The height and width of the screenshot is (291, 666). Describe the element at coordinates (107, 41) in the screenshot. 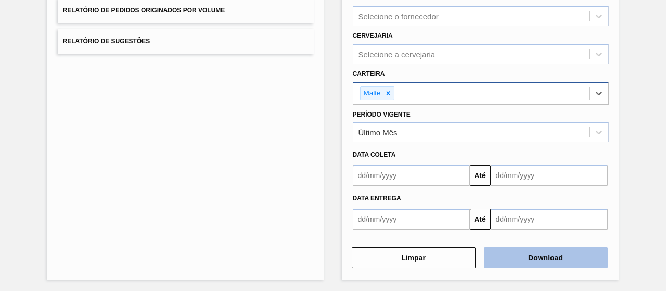

I see `span: Relatório de Sugestões` at that location.